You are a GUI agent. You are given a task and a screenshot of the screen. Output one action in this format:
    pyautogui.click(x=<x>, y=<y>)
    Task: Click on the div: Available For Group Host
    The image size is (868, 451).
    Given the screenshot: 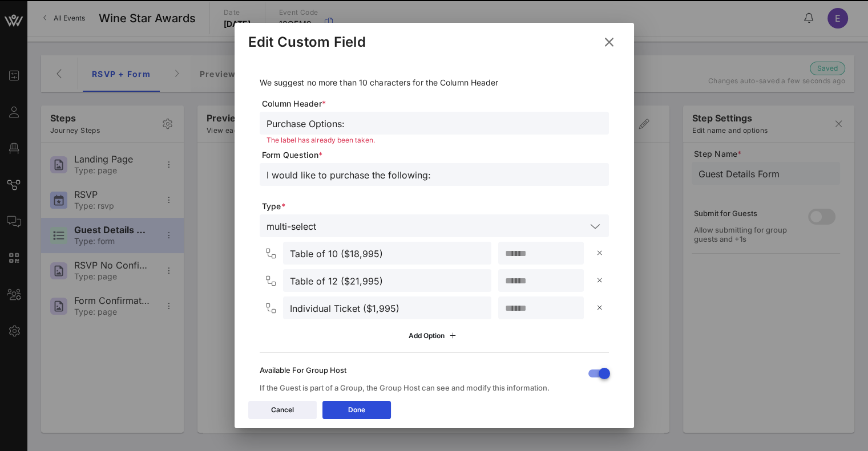 What is the action you would take?
    pyautogui.click(x=419, y=370)
    